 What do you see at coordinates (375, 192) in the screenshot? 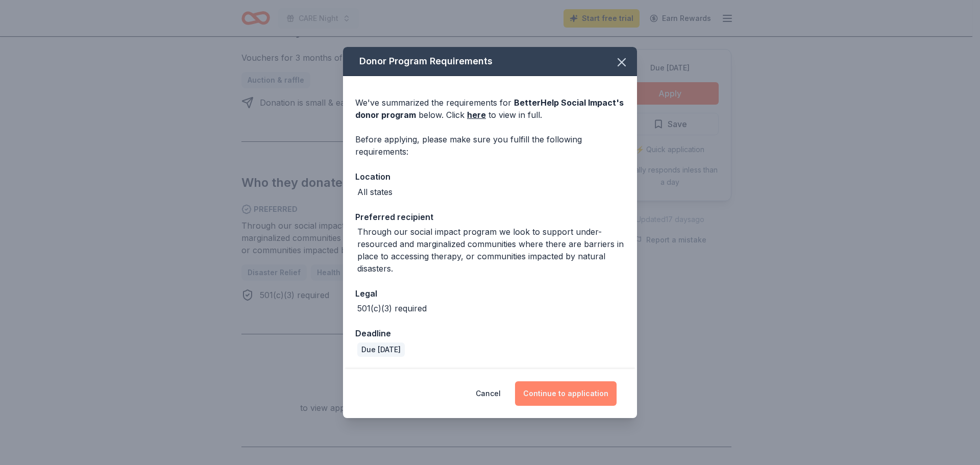
I see `div: All states` at bounding box center [375, 192].